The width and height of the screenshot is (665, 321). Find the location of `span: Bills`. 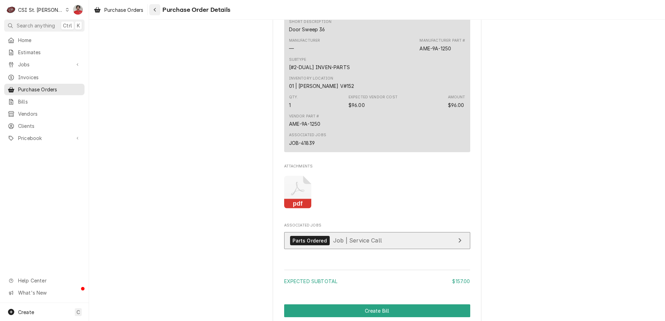

span: Bills is located at coordinates (49, 102).